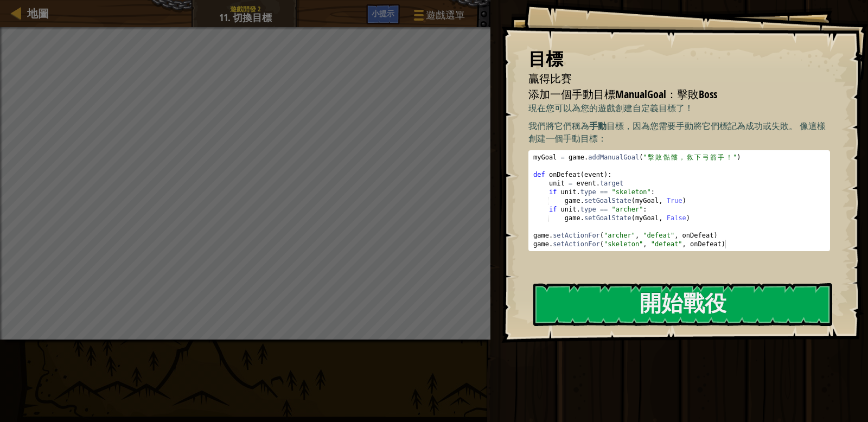 The height and width of the screenshot is (422, 868). What do you see at coordinates (35, 13) in the screenshot?
I see `a: 地圖` at bounding box center [35, 13].